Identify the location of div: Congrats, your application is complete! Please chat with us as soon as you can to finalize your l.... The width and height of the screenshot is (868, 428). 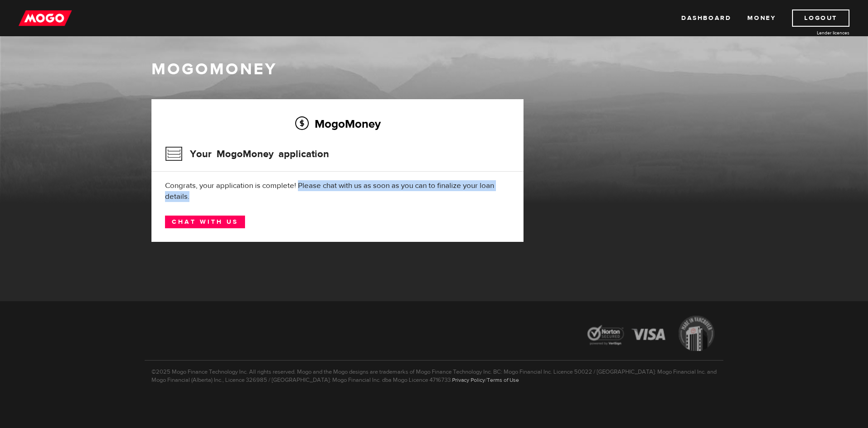
(337, 191).